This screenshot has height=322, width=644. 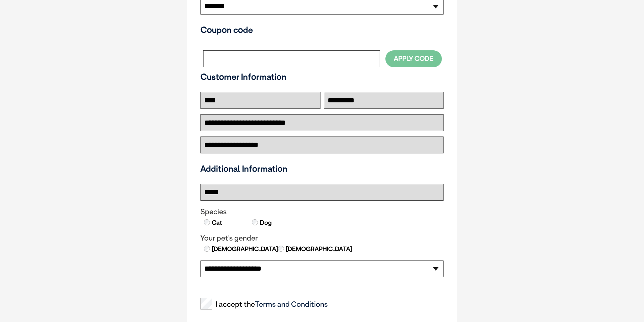 What do you see at coordinates (322, 169) in the screenshot?
I see `h3: Additional Information` at bounding box center [322, 169].